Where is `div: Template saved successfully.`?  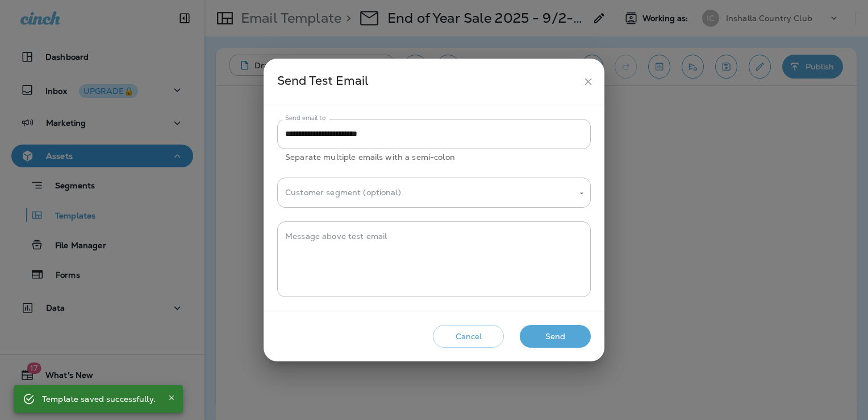 div: Template saved successfully. is located at coordinates (99, 399).